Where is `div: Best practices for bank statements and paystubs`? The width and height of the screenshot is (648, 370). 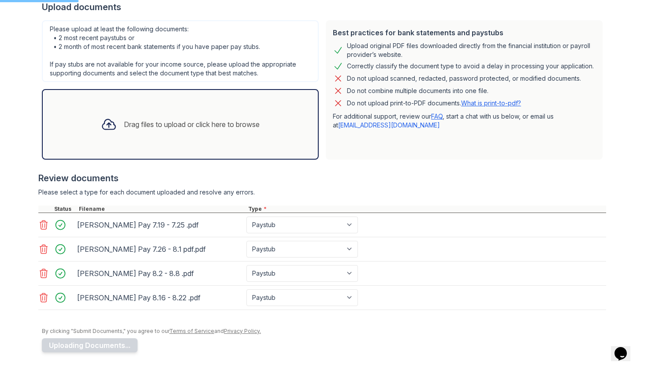
div: Best practices for bank statements and paystubs is located at coordinates (464, 33).